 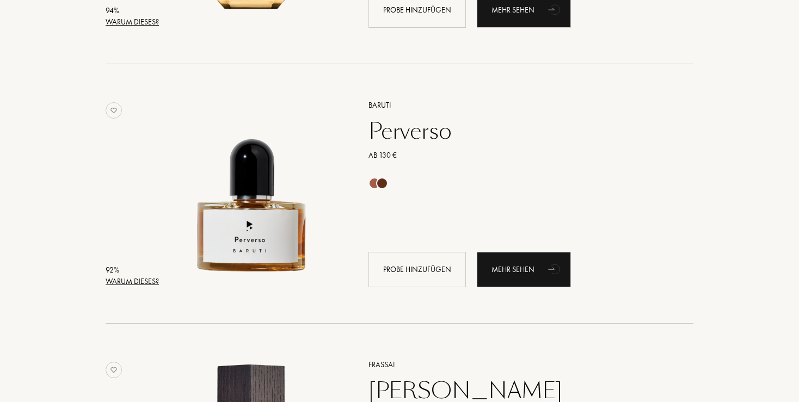 I want to click on a: Baruti, so click(x=519, y=105).